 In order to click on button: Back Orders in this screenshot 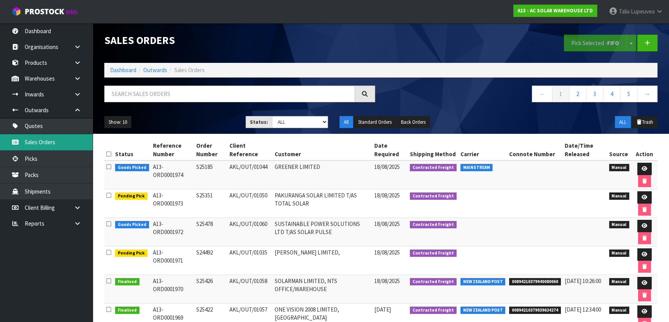, I will do `click(413, 122)`.